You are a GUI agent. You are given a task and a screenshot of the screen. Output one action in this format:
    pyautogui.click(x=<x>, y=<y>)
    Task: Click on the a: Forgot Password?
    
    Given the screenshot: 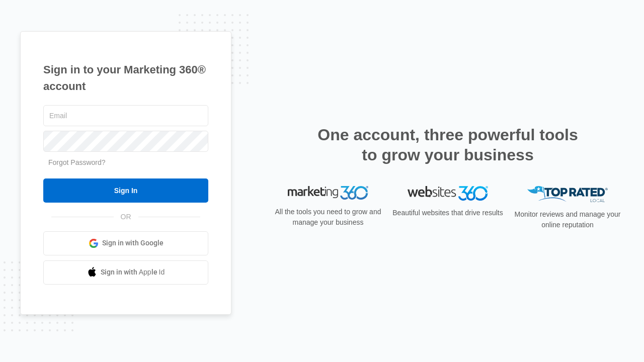 What is the action you would take?
    pyautogui.click(x=77, y=163)
    